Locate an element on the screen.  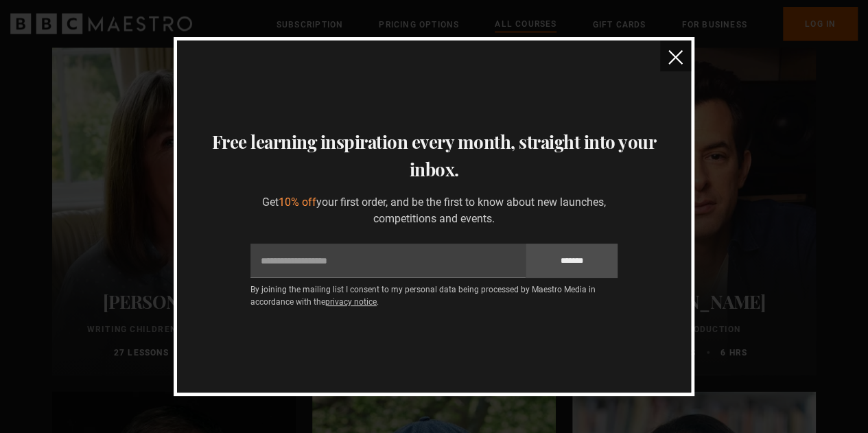
p: By joining the mailing list I consent to my personal data being processed by Maestro Media in acc... is located at coordinates (434, 296).